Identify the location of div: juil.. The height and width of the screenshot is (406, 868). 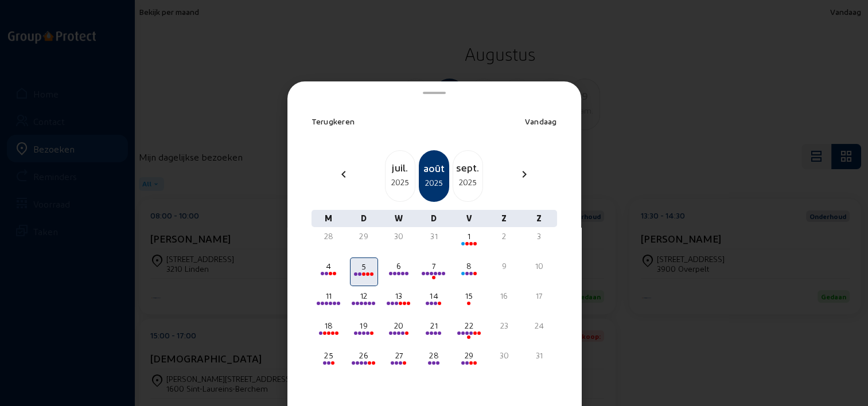
(400, 167).